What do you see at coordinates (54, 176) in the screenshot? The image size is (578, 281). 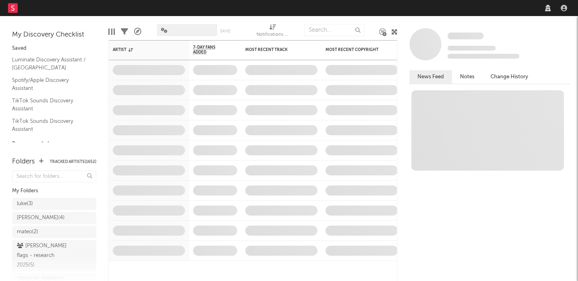 I see `input: Search for folders...` at bounding box center [54, 176].